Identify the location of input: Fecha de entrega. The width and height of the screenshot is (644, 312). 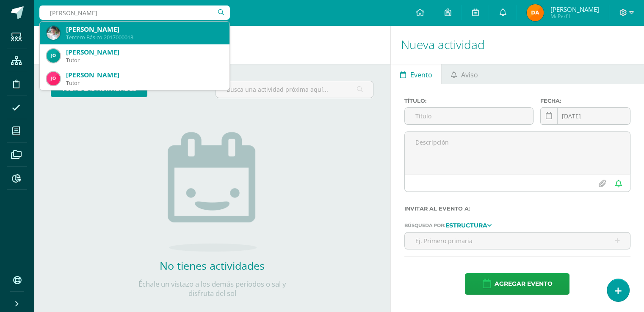
(585, 116).